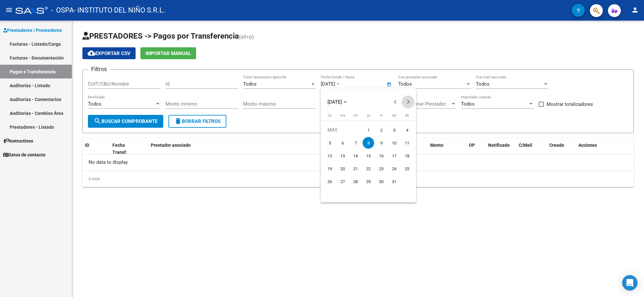 This screenshot has height=297, width=644. I want to click on span: 19, so click(330, 169).